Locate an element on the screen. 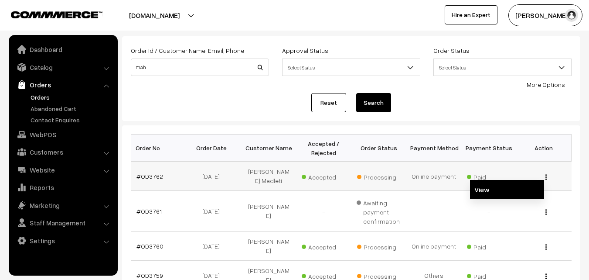 The width and height of the screenshot is (589, 280). th: Order No is located at coordinates (159, 148).